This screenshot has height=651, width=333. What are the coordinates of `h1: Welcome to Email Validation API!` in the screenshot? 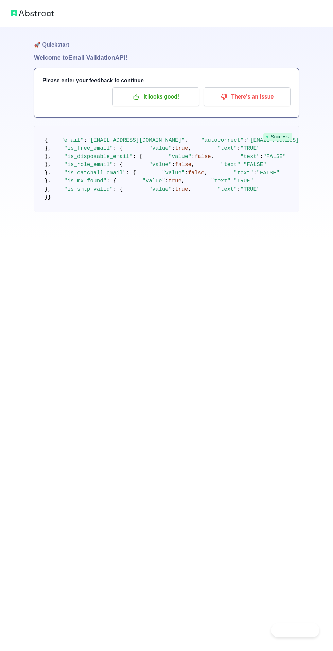 It's located at (166, 58).